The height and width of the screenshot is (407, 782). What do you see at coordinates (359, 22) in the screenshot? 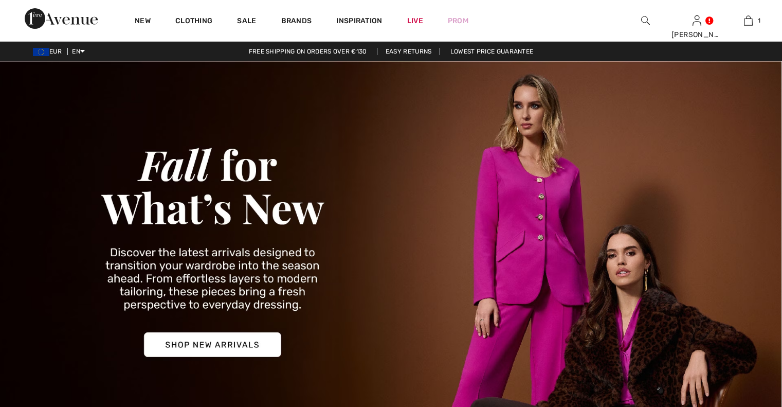
I see `span: Inspiration` at bounding box center [359, 22].